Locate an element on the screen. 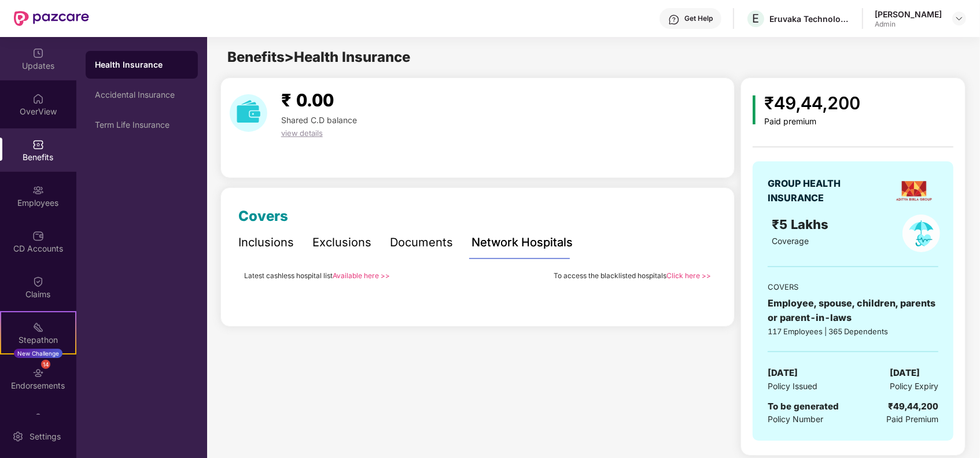 The image size is (980, 458). img: svg+xml;base64,PHN2ZyBpZD0iRW1wbG95ZWVzIiB4bWxucz0iaHR0cDovL3d3dy53My5vcmcvMjAwMC9zdmciIHdpZHRoPS... is located at coordinates (38, 191).